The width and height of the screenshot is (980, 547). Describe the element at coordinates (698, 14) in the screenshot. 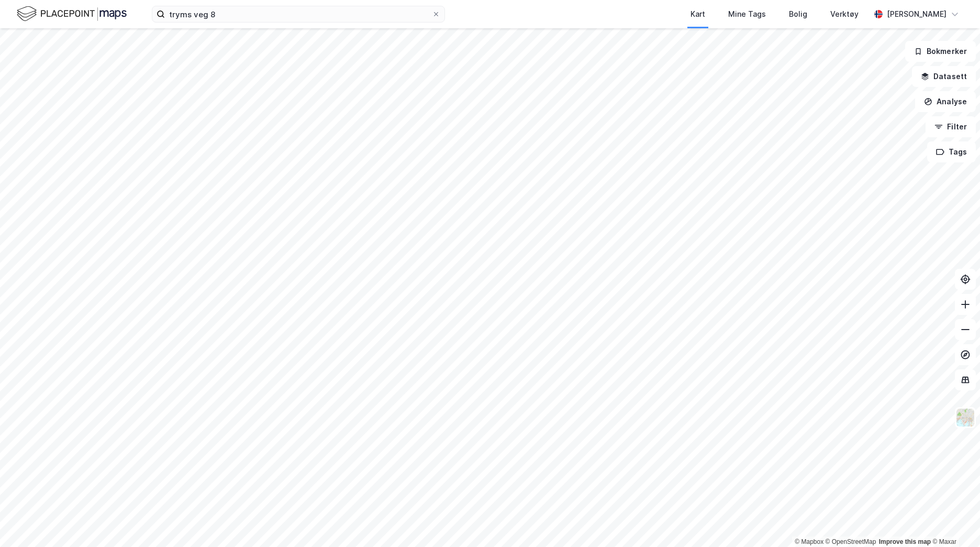

I see `div: Kart` at that location.